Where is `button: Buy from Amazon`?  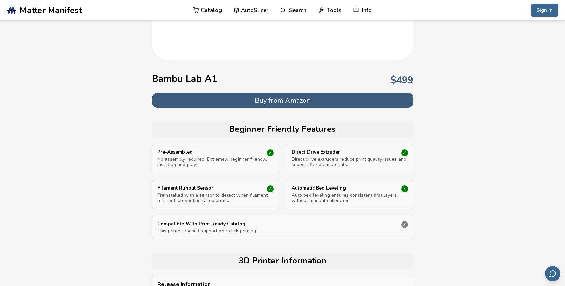 button: Buy from Amazon is located at coordinates (282, 100).